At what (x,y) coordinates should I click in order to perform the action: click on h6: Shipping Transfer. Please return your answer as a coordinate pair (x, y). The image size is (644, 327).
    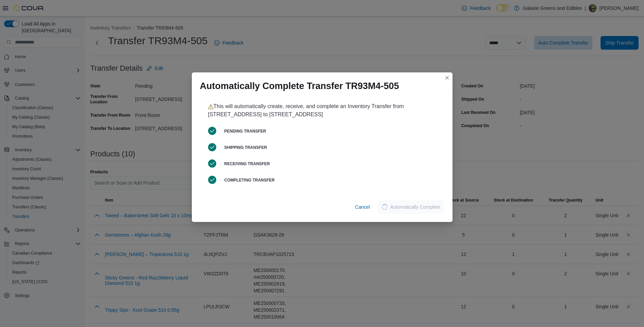
    Looking at the image, I should click on (330, 147).